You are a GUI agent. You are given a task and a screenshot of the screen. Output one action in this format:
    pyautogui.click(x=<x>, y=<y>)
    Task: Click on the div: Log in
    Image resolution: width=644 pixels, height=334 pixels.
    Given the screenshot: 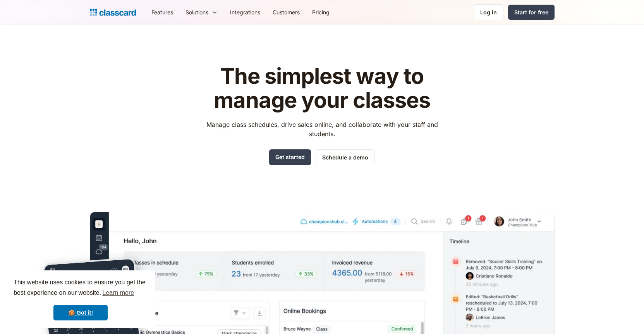 What is the action you would take?
    pyautogui.click(x=489, y=12)
    